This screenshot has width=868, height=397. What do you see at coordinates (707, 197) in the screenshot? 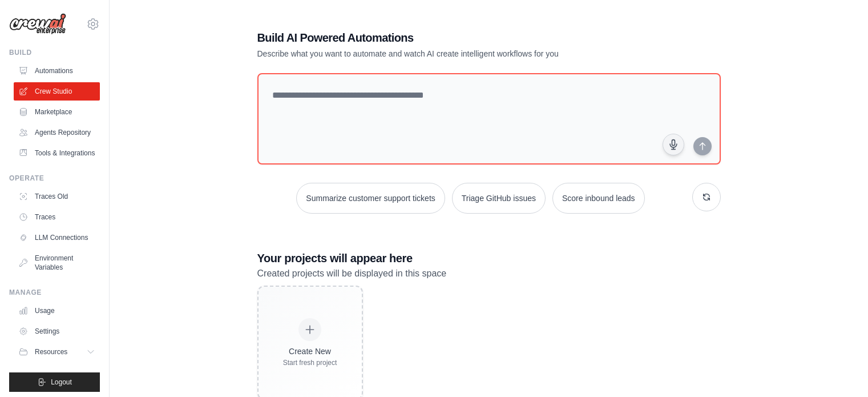
I see `button: Get new suggestions` at bounding box center [707, 197].